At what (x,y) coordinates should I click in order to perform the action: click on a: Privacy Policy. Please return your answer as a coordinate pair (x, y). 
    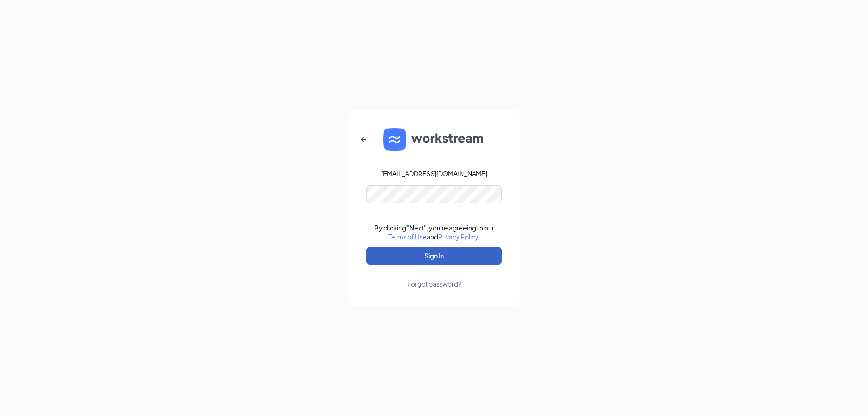
    Looking at the image, I should click on (458, 237).